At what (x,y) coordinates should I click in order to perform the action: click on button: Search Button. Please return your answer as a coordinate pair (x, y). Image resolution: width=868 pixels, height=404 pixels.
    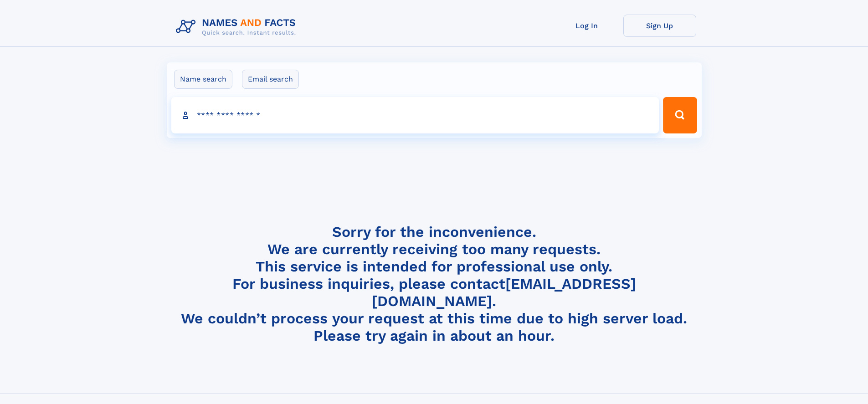
    Looking at the image, I should click on (680, 115).